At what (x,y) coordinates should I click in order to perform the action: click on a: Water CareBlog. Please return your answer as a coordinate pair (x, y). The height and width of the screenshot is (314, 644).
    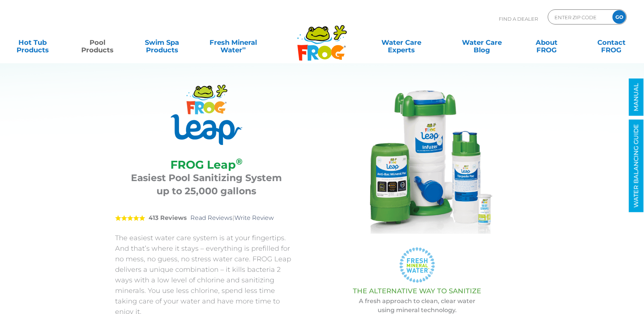
    Looking at the image, I should click on (482, 43).